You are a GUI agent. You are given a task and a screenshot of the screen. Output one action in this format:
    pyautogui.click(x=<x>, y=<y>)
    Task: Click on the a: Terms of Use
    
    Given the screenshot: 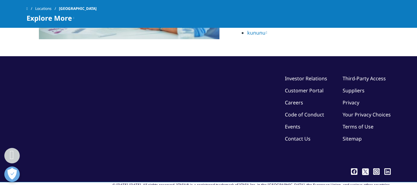 What is the action you would take?
    pyautogui.click(x=358, y=127)
    